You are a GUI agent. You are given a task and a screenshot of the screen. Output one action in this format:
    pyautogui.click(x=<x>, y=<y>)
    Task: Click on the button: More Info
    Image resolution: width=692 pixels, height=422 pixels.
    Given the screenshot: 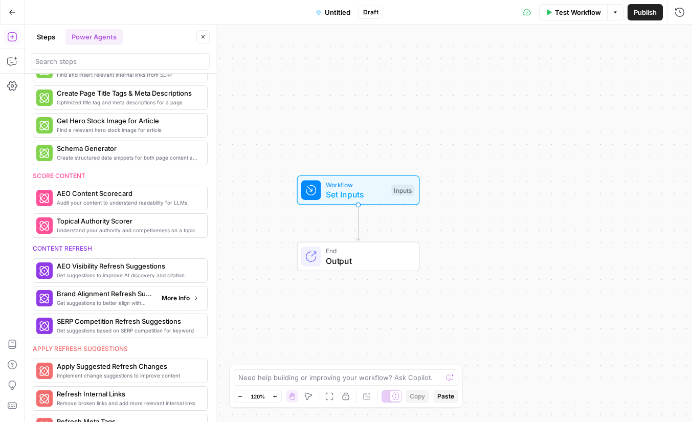 What is the action you would take?
    pyautogui.click(x=180, y=298)
    